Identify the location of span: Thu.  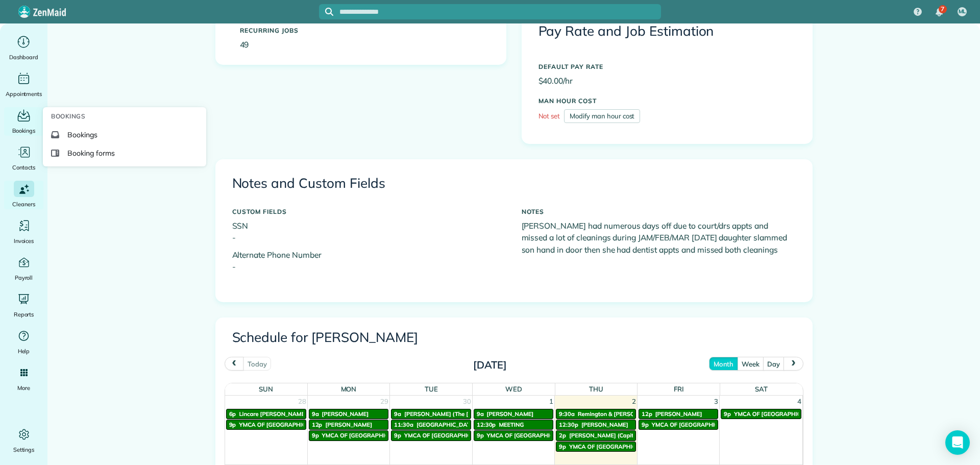
(596, 389).